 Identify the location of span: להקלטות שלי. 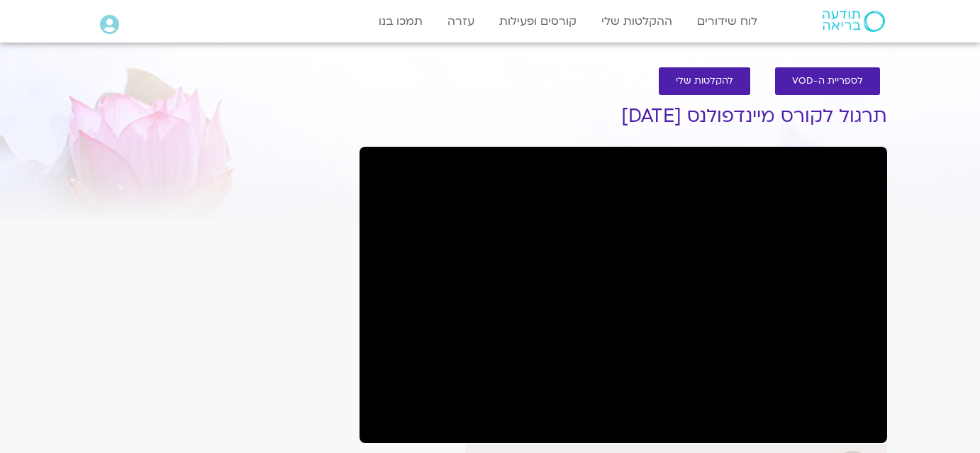
(704, 81).